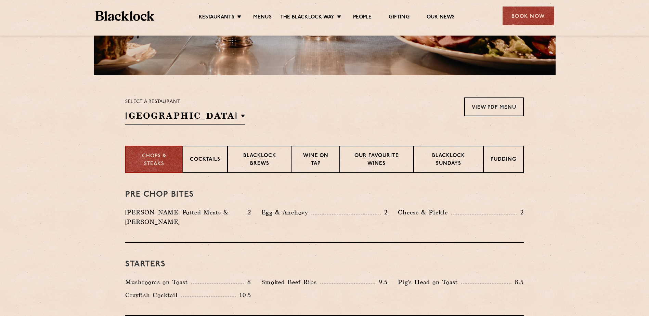 Image resolution: width=649 pixels, height=316 pixels. What do you see at coordinates (154, 160) in the screenshot?
I see `p: Chops & Steaks` at bounding box center [154, 160].